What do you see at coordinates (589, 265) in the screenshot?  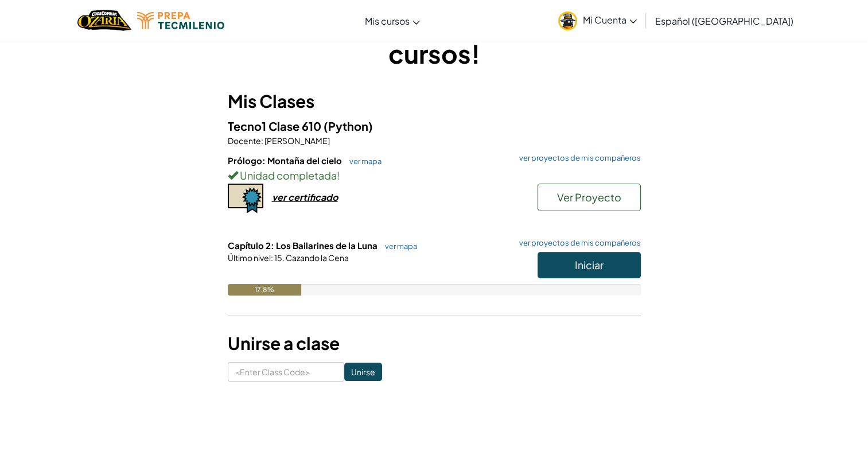 I see `button: Iniciar` at bounding box center [589, 265].